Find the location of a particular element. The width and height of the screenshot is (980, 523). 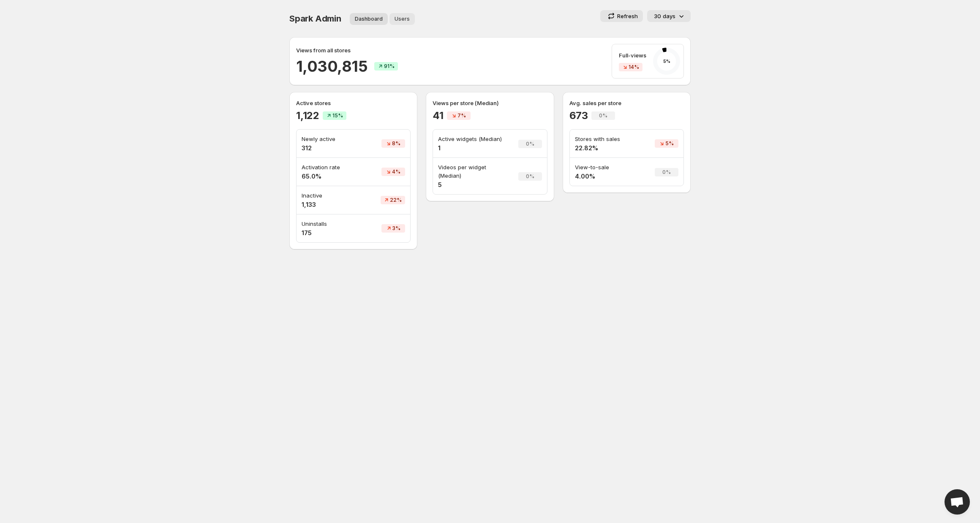

span: 8% is located at coordinates (397, 143).